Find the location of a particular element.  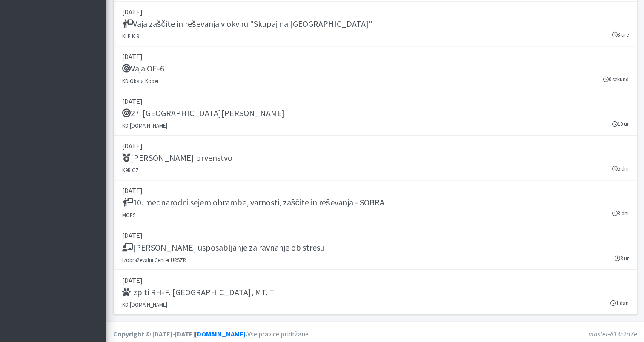

small: K9R CZ is located at coordinates (130, 170).